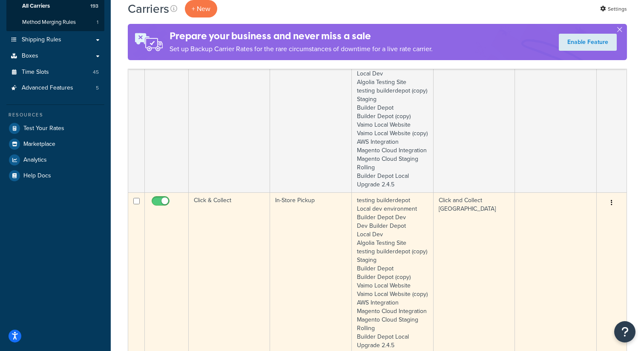 The image size is (644, 351). What do you see at coordinates (55, 72) in the screenshot?
I see `a: Time Slots 45` at bounding box center [55, 72].